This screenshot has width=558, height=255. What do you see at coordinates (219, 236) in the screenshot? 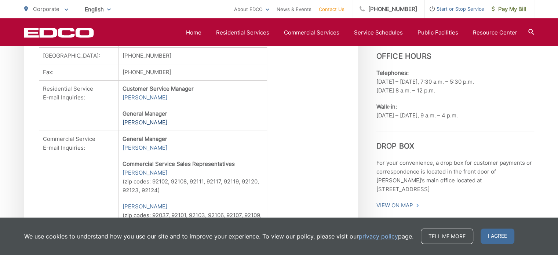
I see `p: We use cookies to understand how you use our site and to improve your experience. To view our pol...` at bounding box center [219, 236].